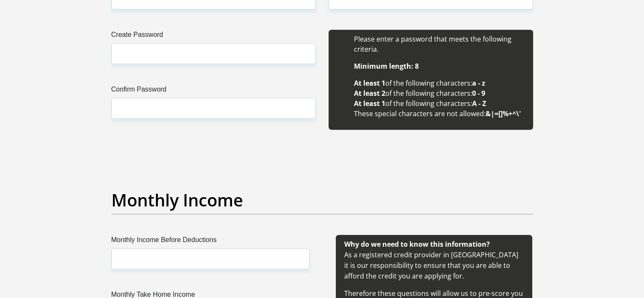  Describe the element at coordinates (210, 259) in the screenshot. I see `input: Monthly Income Before Deductions` at that location.